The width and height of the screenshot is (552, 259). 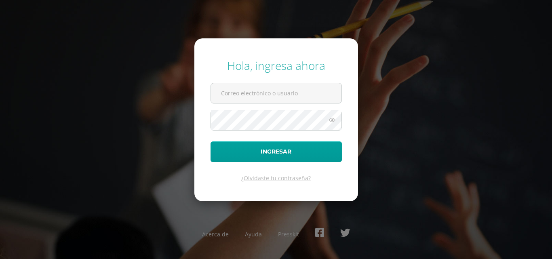 I want to click on button: Ingresar, so click(x=276, y=151).